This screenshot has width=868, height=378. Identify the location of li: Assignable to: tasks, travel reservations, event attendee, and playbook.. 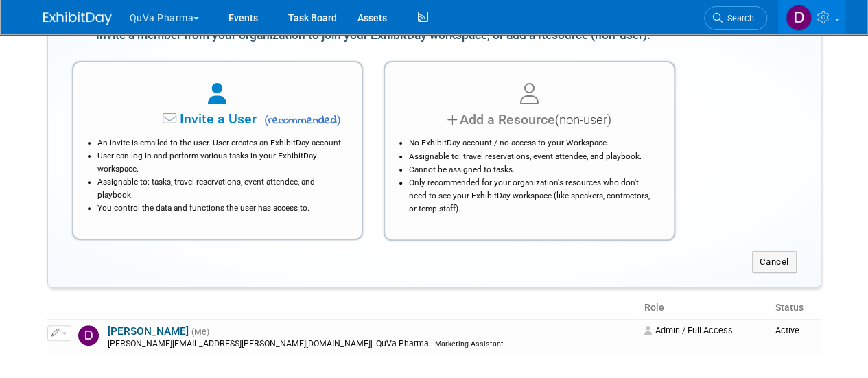
(221, 189).